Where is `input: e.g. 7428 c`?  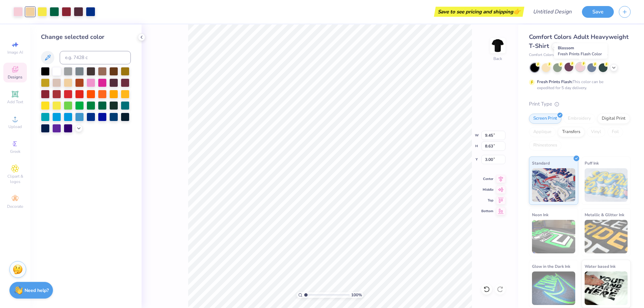 input: e.g. 7428 c is located at coordinates (95, 57).